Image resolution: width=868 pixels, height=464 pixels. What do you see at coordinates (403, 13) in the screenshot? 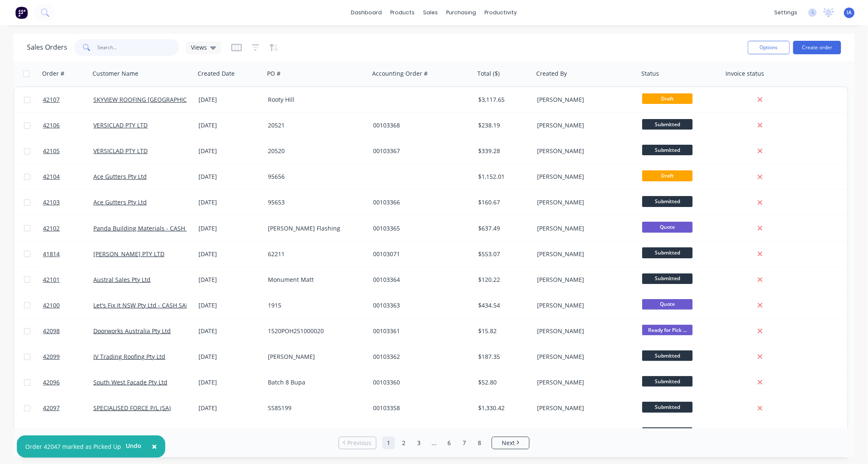
I see `div: products` at bounding box center [403, 13].